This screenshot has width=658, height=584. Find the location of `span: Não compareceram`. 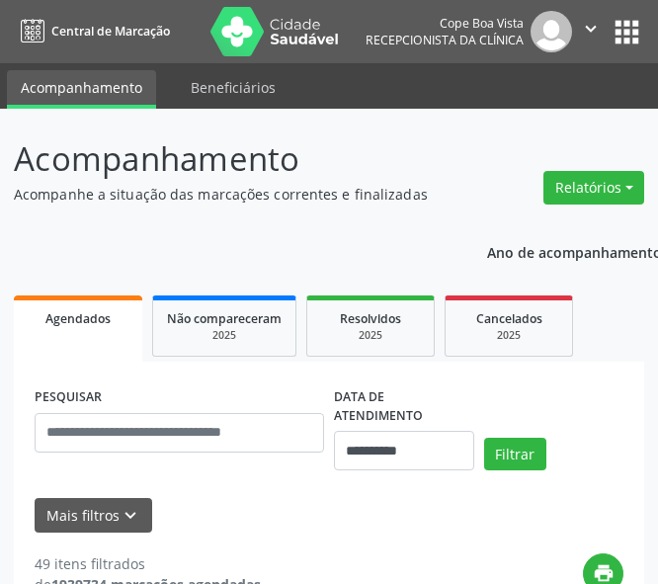

span: Não compareceram is located at coordinates (224, 318).